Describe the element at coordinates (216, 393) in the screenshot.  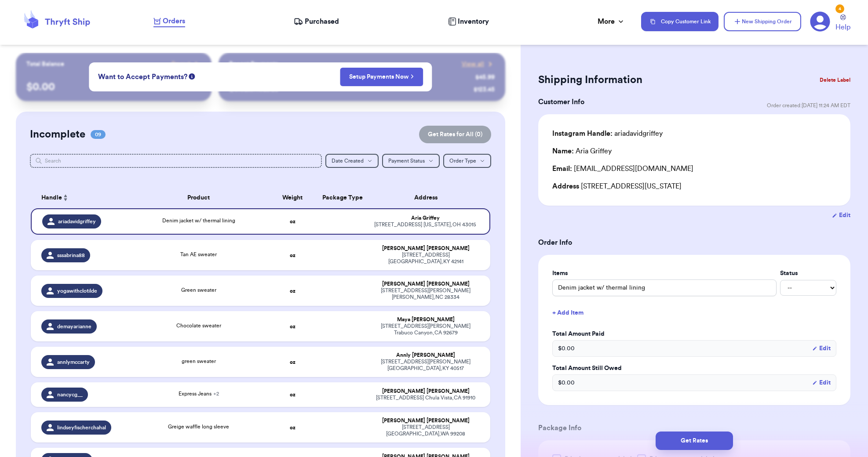
I see `span: + 2` at that location.